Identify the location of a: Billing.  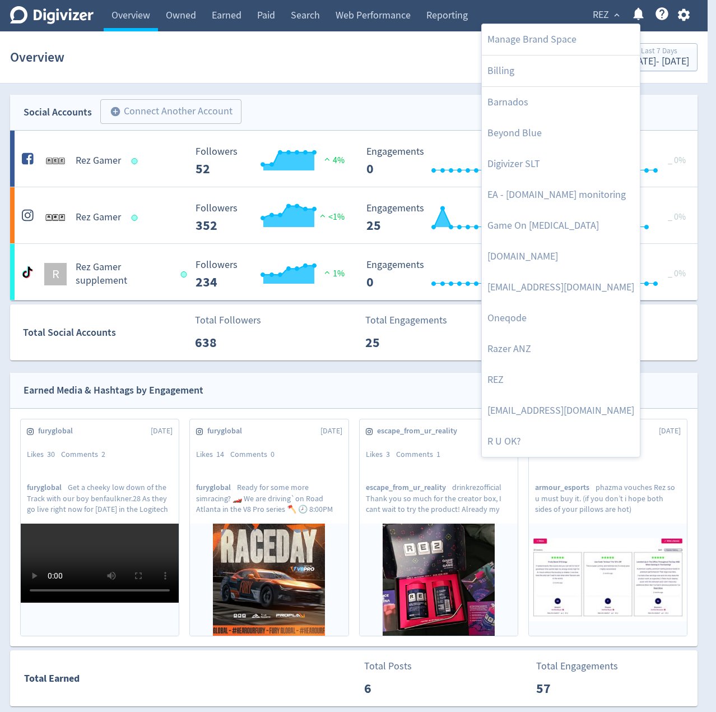
(561, 71).